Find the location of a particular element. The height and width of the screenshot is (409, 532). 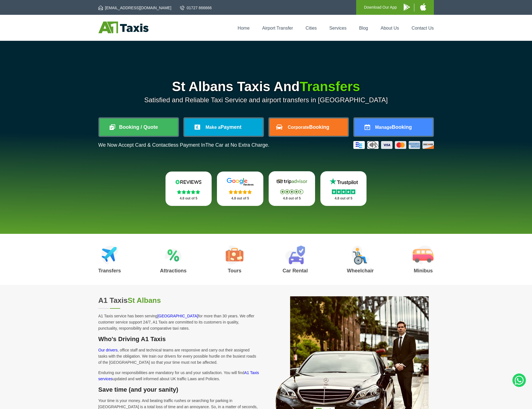

a: Contact Us is located at coordinates (423, 28).